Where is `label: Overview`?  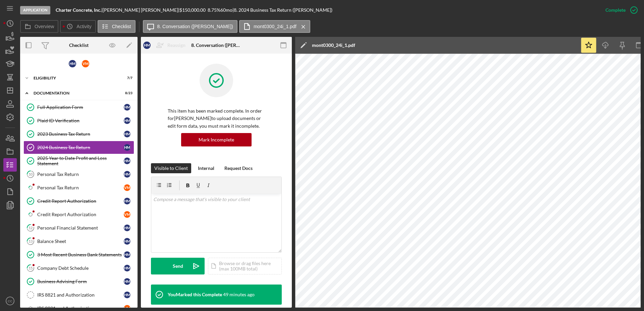
label: Overview is located at coordinates (44, 26).